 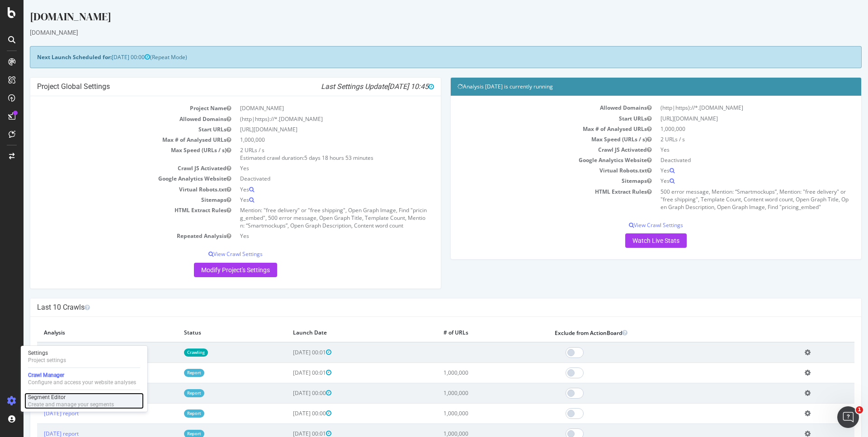 What do you see at coordinates (208, 333) in the screenshot?
I see `th: Status` at bounding box center [208, 333].